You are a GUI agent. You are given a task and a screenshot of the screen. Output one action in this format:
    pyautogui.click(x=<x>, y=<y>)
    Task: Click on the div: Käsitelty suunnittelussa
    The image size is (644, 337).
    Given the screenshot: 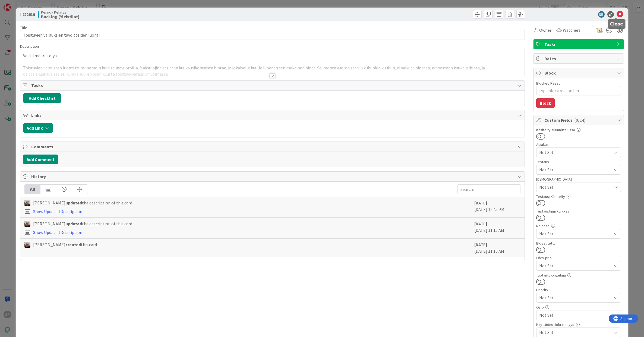 What is the action you would take?
    pyautogui.click(x=578, y=130)
    